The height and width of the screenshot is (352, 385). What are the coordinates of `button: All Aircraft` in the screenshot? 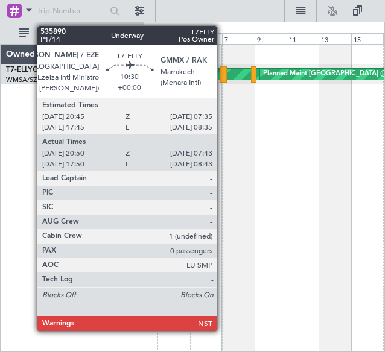 It's located at (72, 33).